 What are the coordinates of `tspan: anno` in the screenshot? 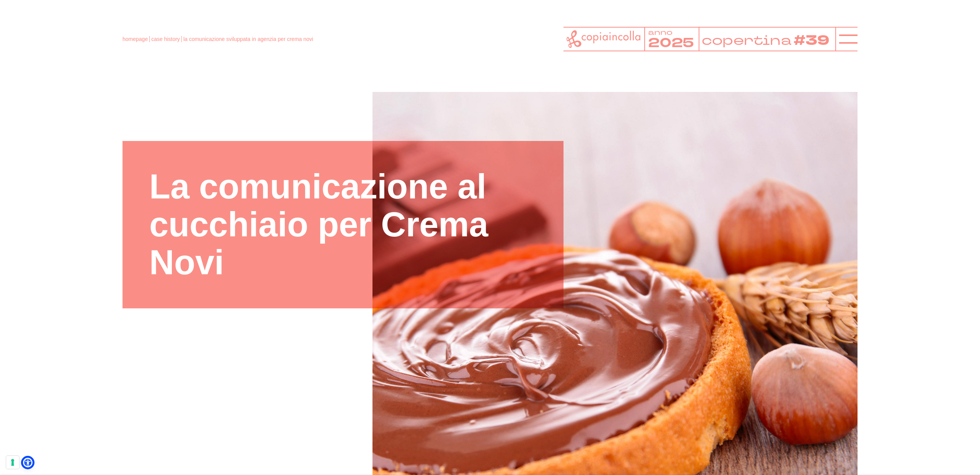 It's located at (661, 33).